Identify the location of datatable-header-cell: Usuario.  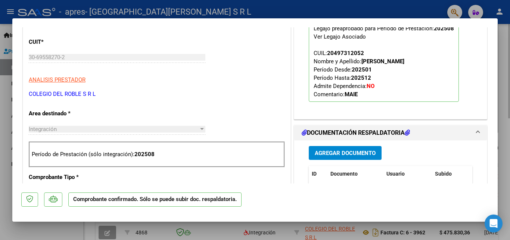
(408, 173).